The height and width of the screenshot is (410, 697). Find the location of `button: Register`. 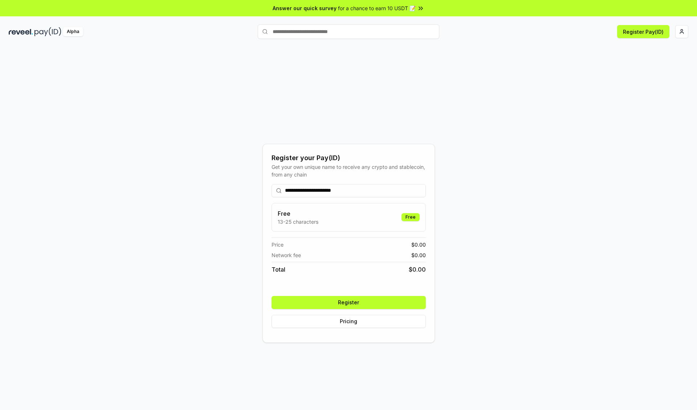

button: Register is located at coordinates (349, 302).